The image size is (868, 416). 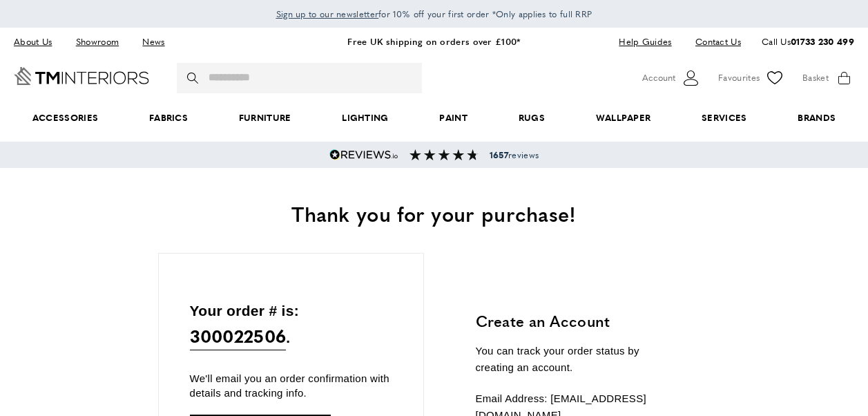 I want to click on span: for 10% off your first order *Only applies to full RRP, so click(x=435, y=14).